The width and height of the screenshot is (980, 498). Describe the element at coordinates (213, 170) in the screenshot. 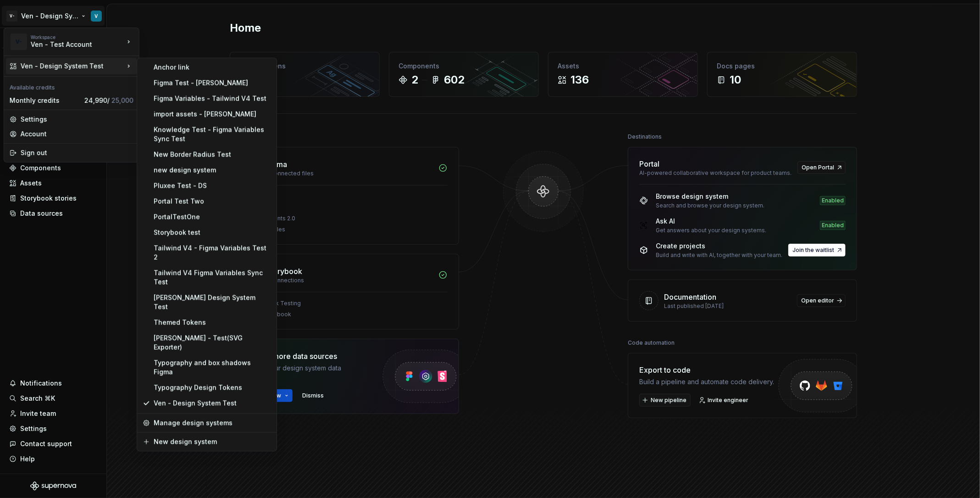

I see `div: new design system` at that location.